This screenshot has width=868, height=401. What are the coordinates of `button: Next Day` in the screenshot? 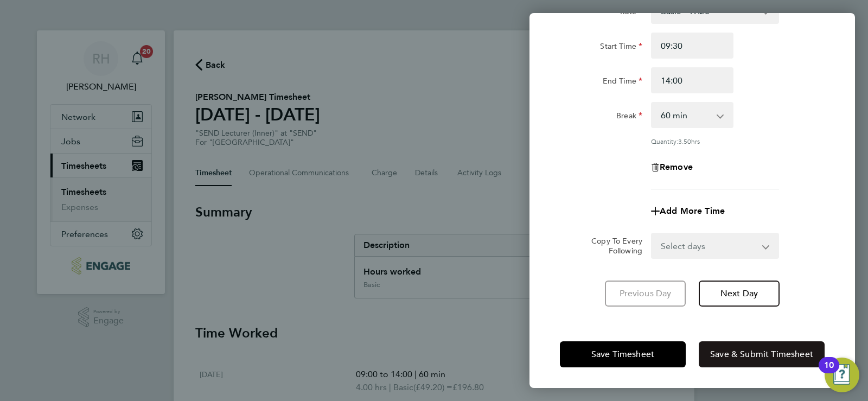 It's located at (739, 294).